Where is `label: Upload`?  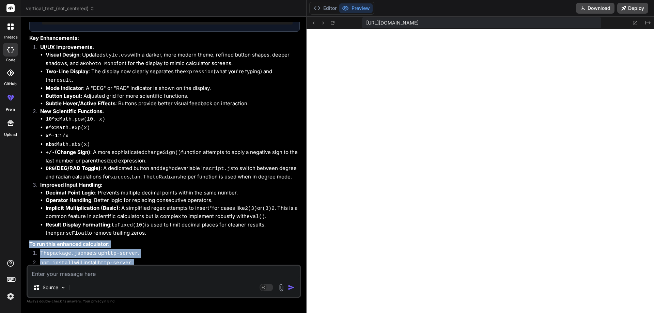 label: Upload is located at coordinates (11, 135).